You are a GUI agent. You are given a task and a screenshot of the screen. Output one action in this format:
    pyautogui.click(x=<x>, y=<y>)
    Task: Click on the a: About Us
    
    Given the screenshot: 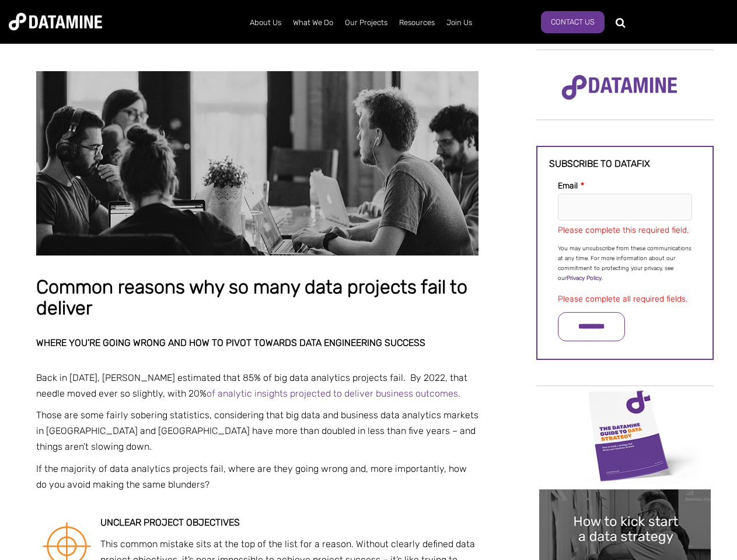 What is the action you would take?
    pyautogui.click(x=266, y=22)
    